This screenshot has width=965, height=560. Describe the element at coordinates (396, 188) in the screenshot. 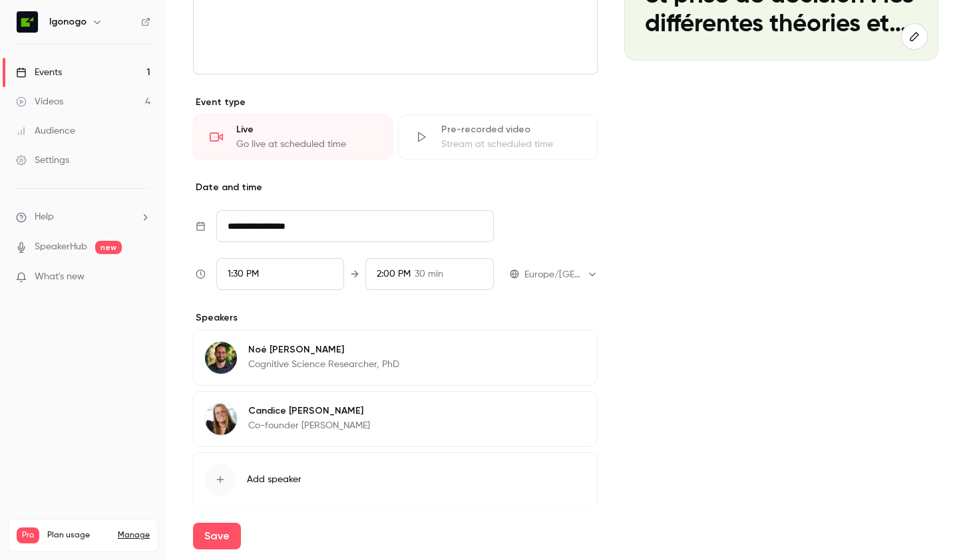

I see `p: Date and time` at that location.